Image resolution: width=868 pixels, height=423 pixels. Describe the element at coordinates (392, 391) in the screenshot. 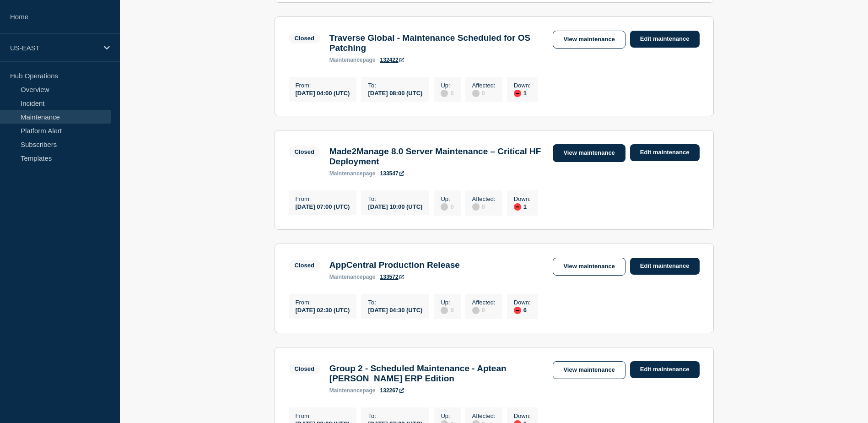

I see `a: 132267` at that location.